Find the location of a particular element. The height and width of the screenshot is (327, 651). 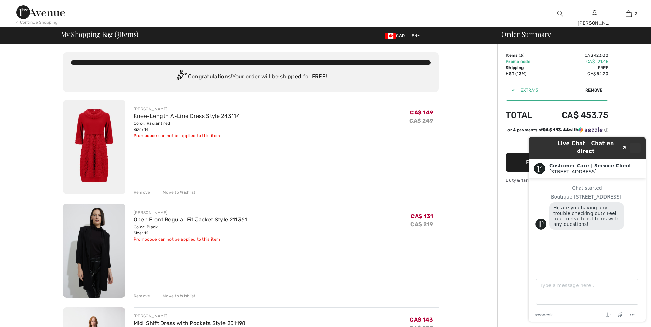

span: CAD is located at coordinates (396, 36).